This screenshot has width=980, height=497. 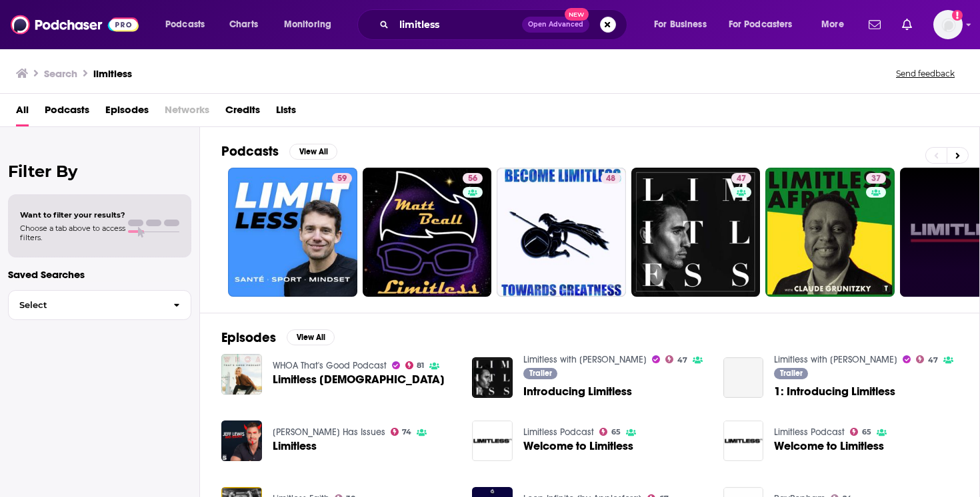 What do you see at coordinates (187, 112) in the screenshot?
I see `span: Networks` at bounding box center [187, 112].